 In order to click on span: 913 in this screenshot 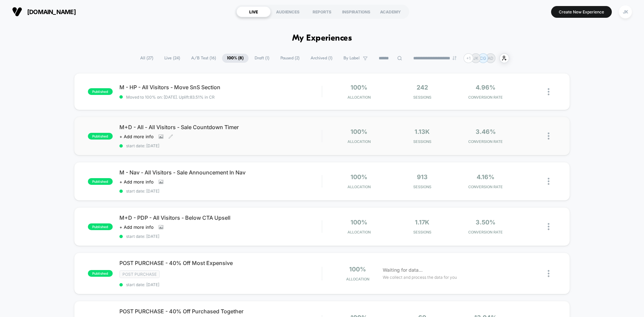, I will do `click(422, 177)`.